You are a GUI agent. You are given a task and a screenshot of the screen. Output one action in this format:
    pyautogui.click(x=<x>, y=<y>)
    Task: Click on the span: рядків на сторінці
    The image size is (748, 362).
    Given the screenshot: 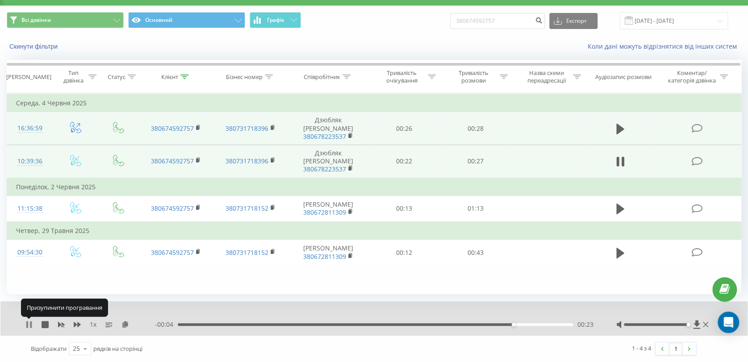 What is the action you would take?
    pyautogui.click(x=118, y=349)
    